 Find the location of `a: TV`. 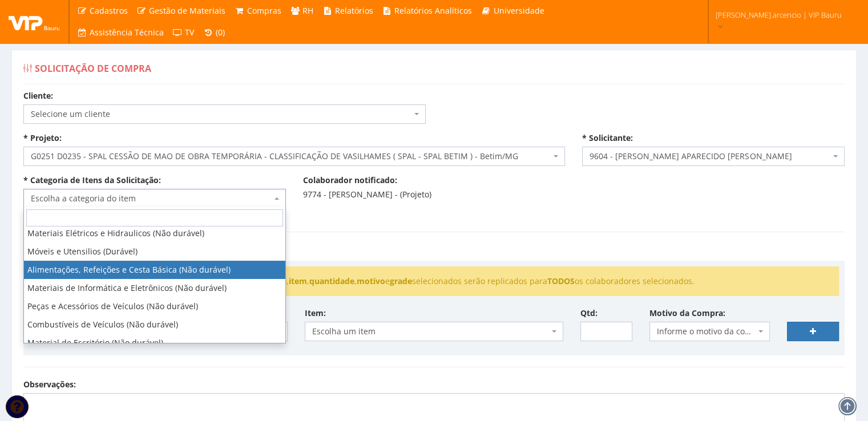

a: TV is located at coordinates (183, 32).